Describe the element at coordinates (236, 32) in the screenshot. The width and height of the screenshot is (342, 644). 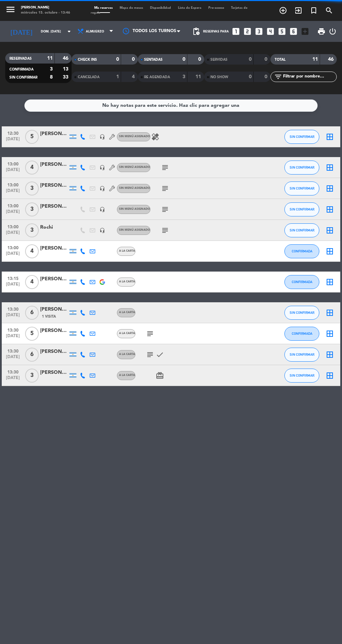
I see `i: looks_one` at that location.